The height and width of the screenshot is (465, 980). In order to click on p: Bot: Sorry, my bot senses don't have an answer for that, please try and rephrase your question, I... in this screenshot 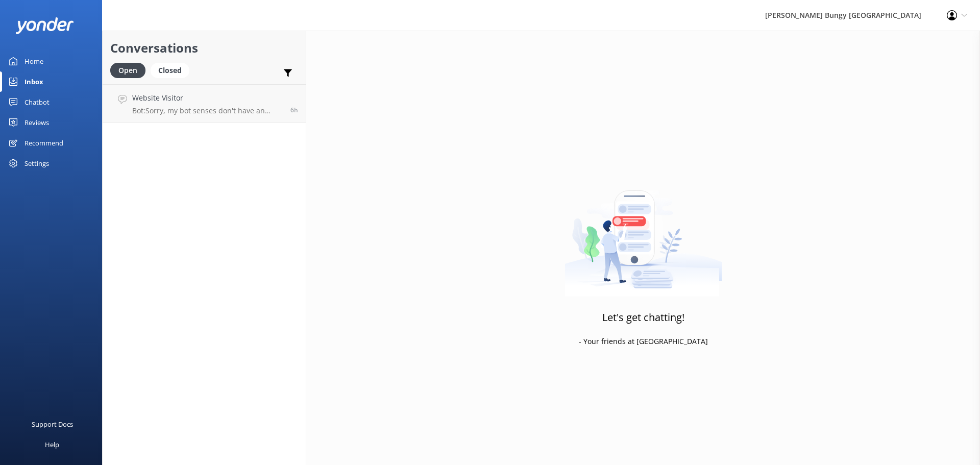, I will do `click(207, 111)`.